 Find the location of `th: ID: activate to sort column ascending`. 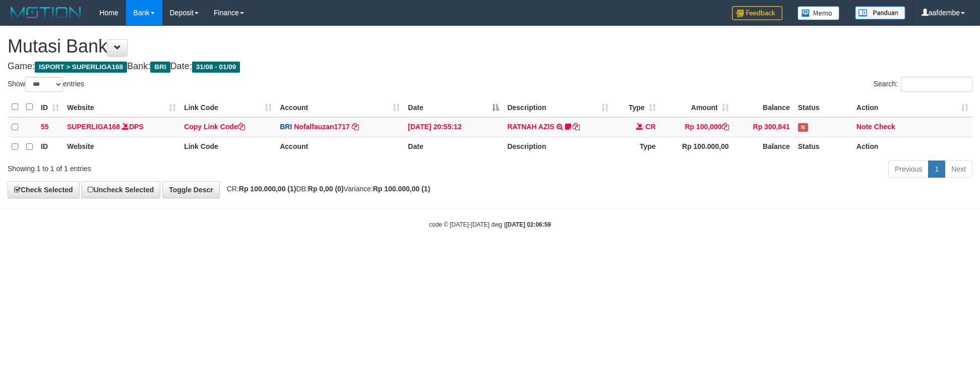

th: ID: activate to sort column ascending is located at coordinates (50, 107).